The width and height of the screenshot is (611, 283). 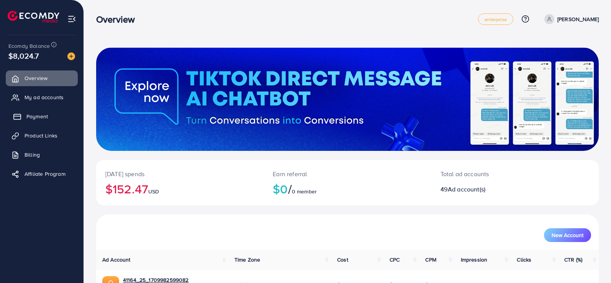 I want to click on span: Affiliate Program, so click(x=45, y=174).